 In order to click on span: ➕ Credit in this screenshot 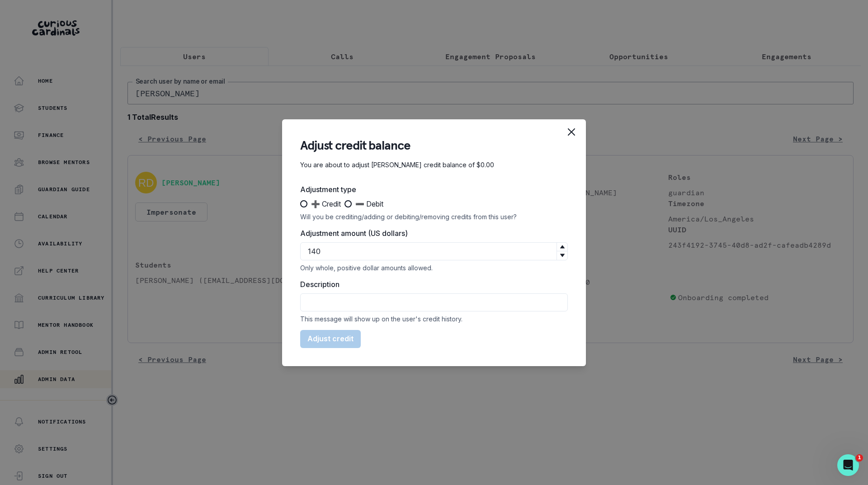, I will do `click(326, 204)`.